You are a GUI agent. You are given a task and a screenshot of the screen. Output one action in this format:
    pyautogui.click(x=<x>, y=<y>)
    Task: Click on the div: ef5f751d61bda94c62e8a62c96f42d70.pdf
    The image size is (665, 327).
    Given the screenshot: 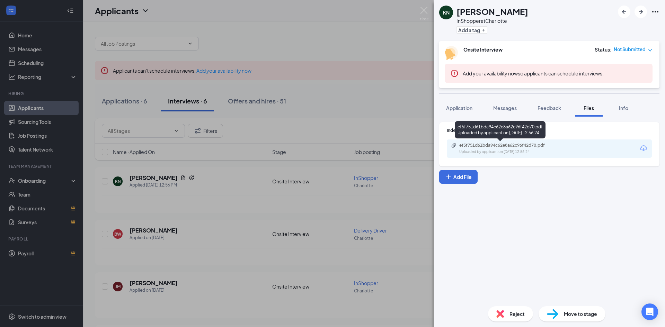 What is the action you would take?
    pyautogui.click(x=508, y=145)
    